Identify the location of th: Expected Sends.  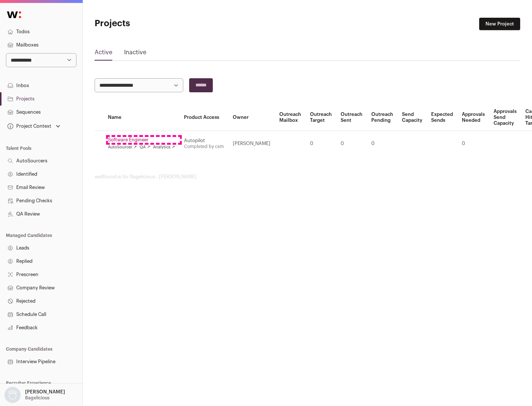
(442, 117).